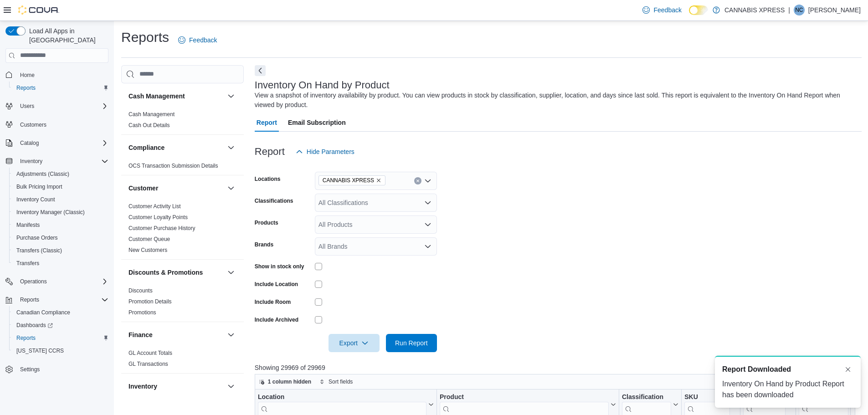 This screenshot has width=868, height=415. What do you see at coordinates (60, 263) in the screenshot?
I see `span: Transfers` at bounding box center [60, 263].